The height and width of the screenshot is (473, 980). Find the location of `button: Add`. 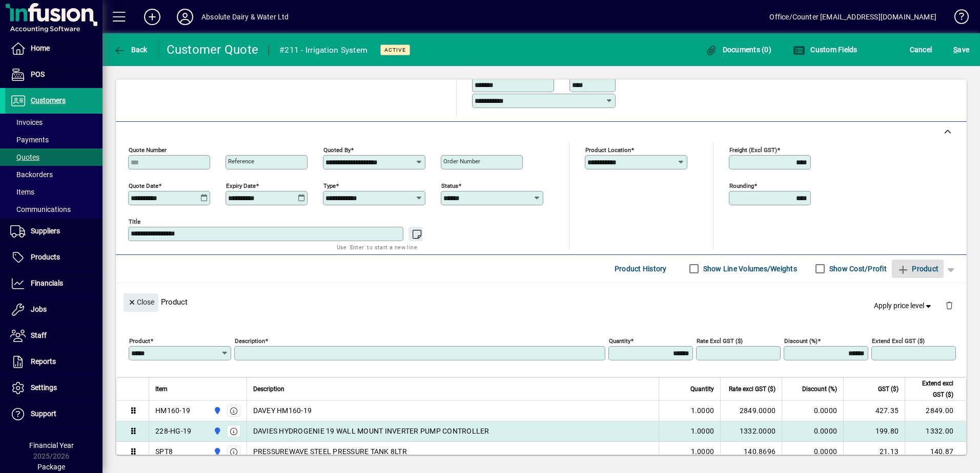

button: Add is located at coordinates (152, 17).